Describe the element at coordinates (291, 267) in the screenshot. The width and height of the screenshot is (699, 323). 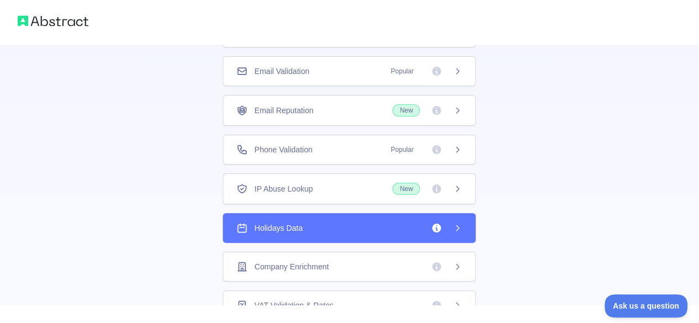
I see `span: Company Enrichment` at that location.